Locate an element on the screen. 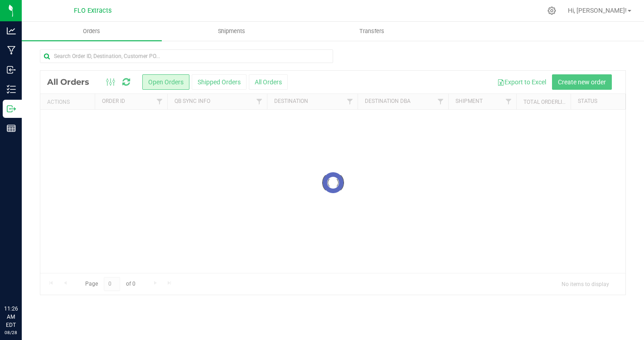 Image resolution: width=644 pixels, height=340 pixels. inline-svg: Analytics is located at coordinates (11, 30).